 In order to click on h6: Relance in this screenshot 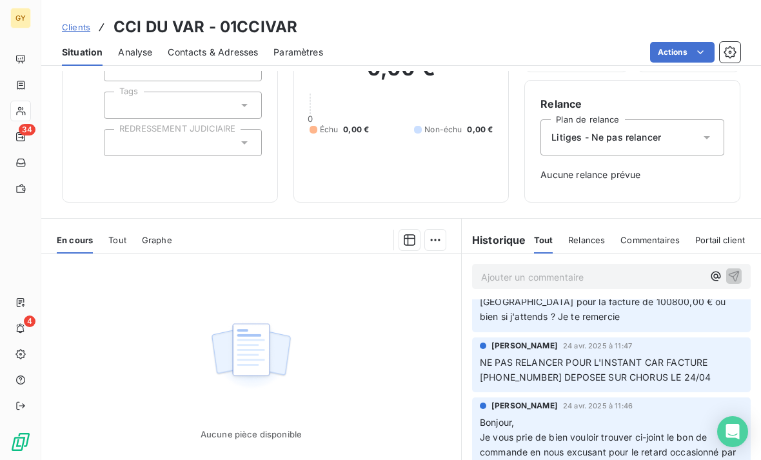, I will do `click(632, 104)`.